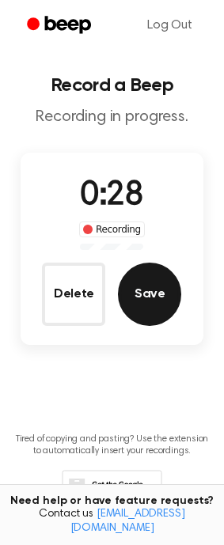 The height and width of the screenshot is (545, 224). Describe the element at coordinates (169, 25) in the screenshot. I see `a: Log Out` at that location.